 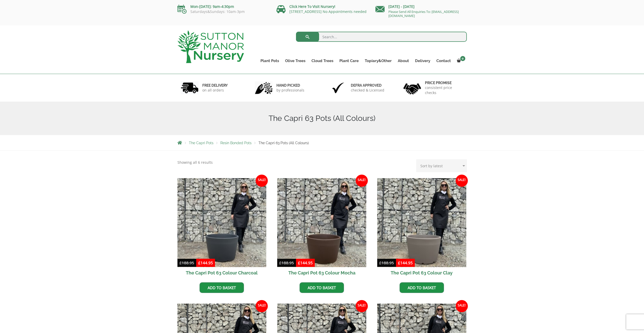 What do you see at coordinates (322, 288) in the screenshot?
I see `a: Add to basket: “The Capri Pot 63 Colour Mocha”` at bounding box center [322, 288].